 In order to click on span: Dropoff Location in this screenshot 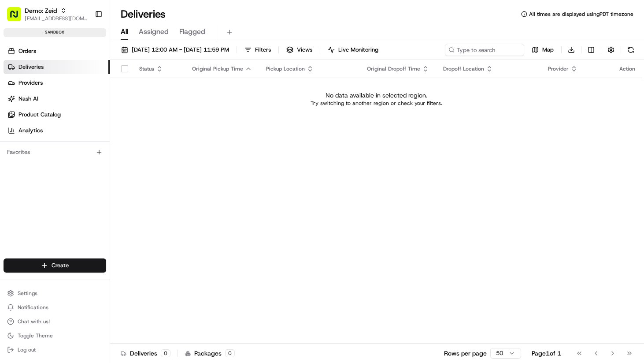, I will do `click(464, 69)`.